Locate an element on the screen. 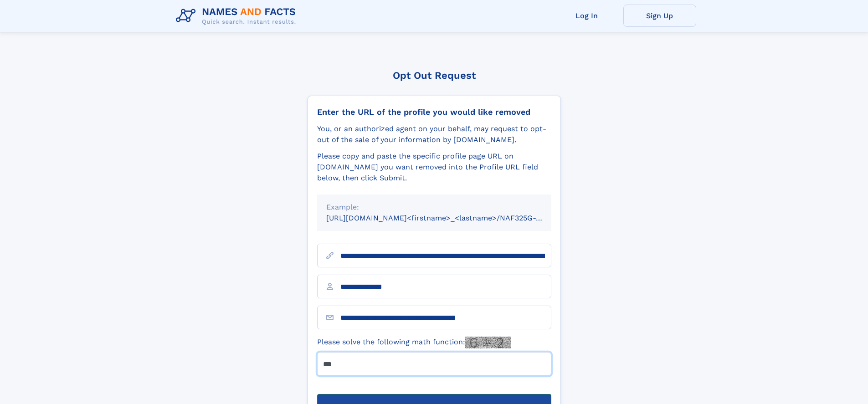 The height and width of the screenshot is (404, 868). label: Please solve the following math function: is located at coordinates (413, 342).